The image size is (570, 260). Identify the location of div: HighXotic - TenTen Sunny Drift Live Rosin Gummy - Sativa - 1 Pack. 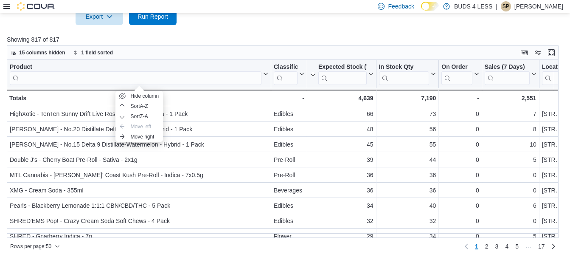
(139, 114).